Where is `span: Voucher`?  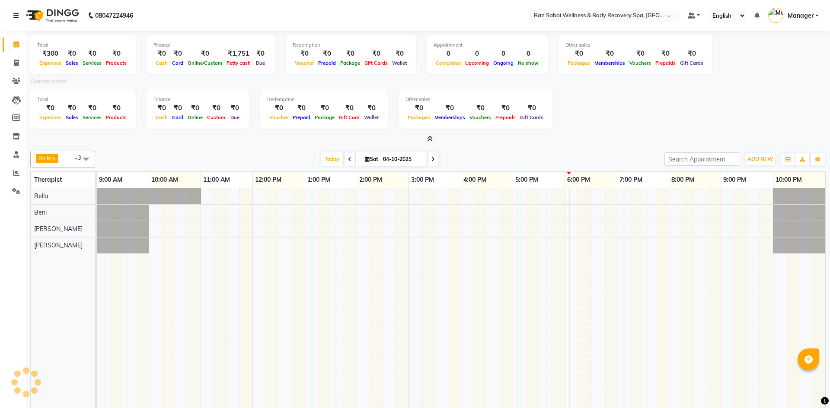
span: Voucher is located at coordinates (304, 63).